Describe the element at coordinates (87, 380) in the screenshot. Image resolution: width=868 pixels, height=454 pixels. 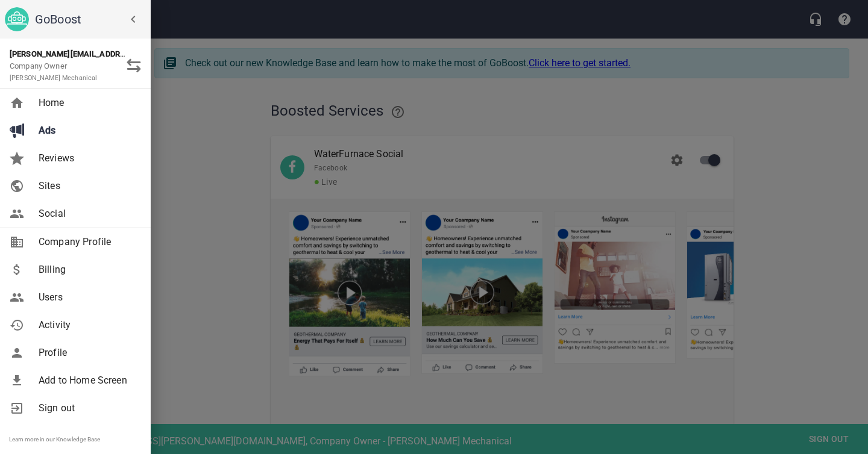
I see `span: Add to Home Screen` at that location.